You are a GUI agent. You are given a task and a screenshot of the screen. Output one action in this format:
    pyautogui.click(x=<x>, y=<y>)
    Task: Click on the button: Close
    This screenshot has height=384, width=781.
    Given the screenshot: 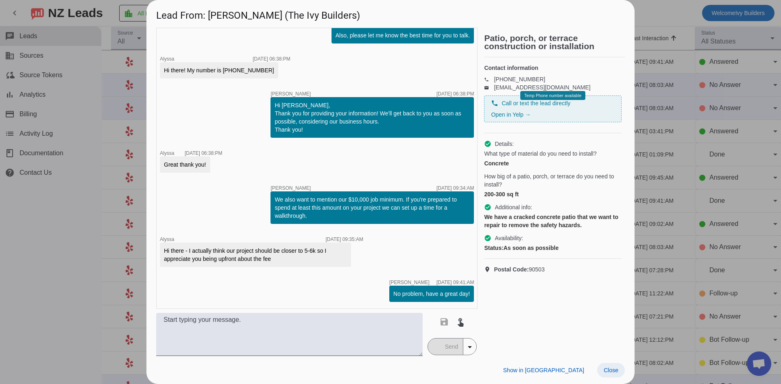 What is the action you would take?
    pyautogui.click(x=611, y=370)
    